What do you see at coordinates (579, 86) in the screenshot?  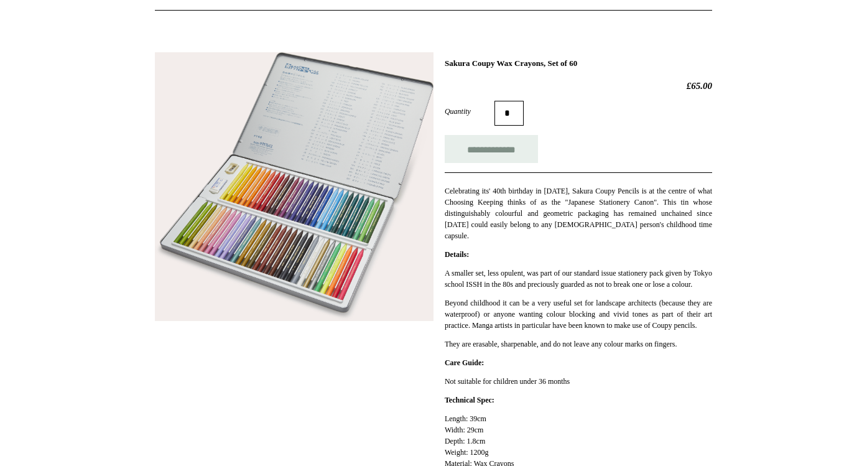 I see `h2: £65.00` at bounding box center [579, 86].